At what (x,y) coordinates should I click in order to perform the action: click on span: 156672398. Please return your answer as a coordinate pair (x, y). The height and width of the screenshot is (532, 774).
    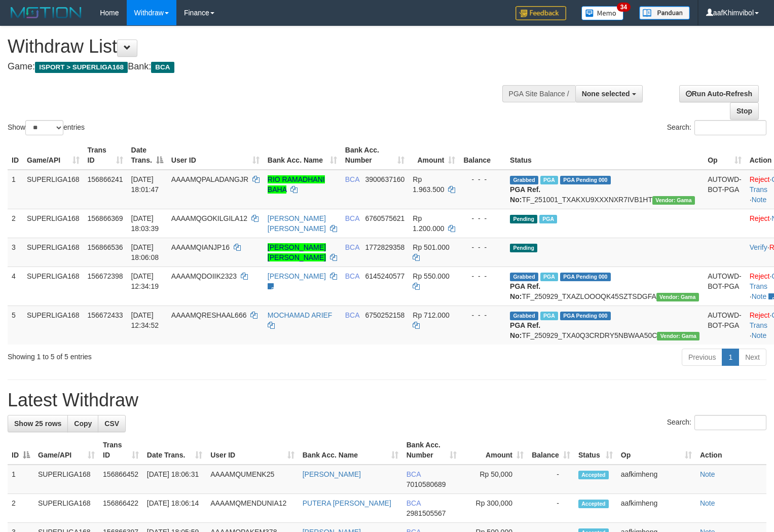
    Looking at the image, I should click on (105, 276).